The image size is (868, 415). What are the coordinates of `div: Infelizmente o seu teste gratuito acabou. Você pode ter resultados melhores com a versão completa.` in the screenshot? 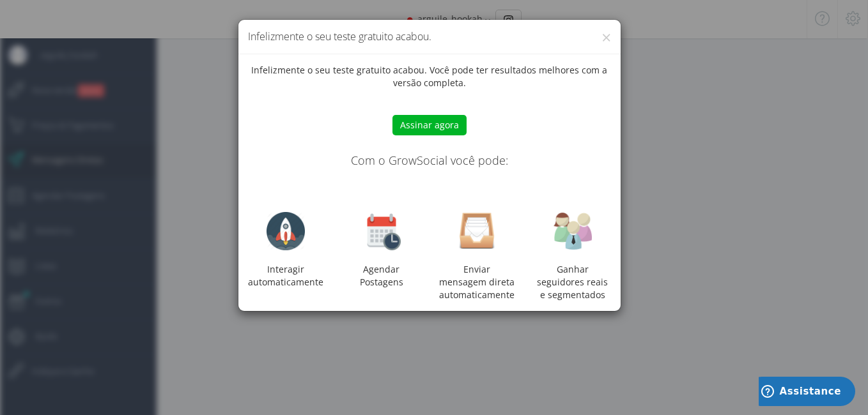 It's located at (430, 183).